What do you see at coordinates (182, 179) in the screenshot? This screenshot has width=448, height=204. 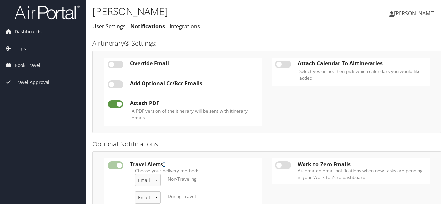 I see `label: Non-Traveling` at bounding box center [182, 179].